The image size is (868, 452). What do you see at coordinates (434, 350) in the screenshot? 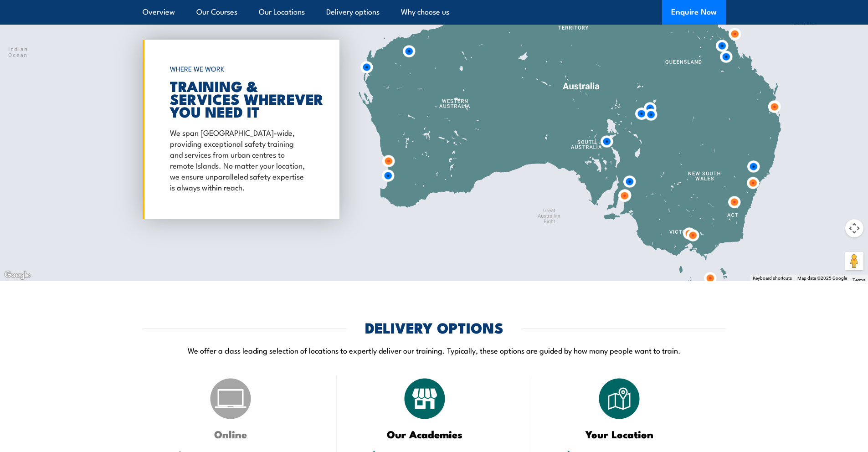
I see `p: We offer a class leading selection of locations to expertly deliver our training. Typically, thes...` at bounding box center [434, 350].